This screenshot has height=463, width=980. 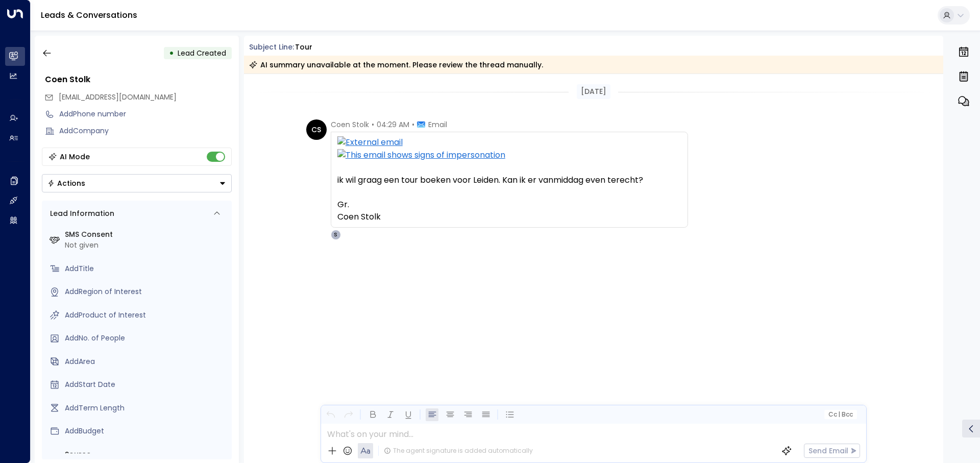 I want to click on button: Cc|Bcc, so click(x=840, y=415).